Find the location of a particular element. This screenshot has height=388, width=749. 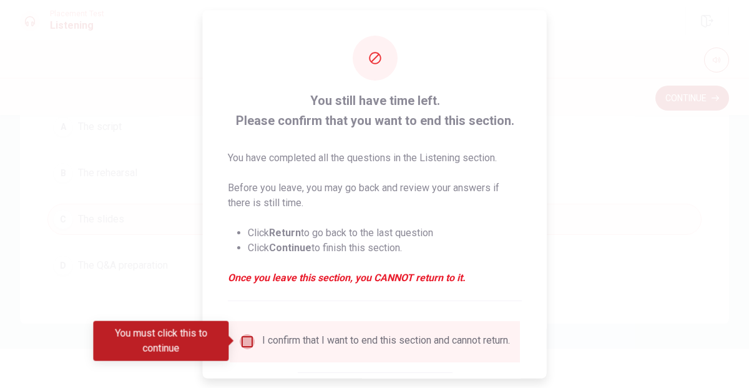

em: Once you leave this section, you CANNOT return to it. is located at coordinates (375, 277).